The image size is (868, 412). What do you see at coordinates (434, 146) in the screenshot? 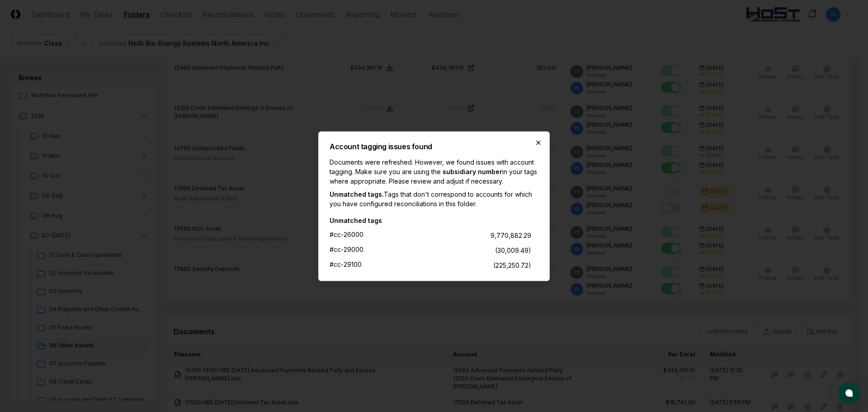
I see `h2: Account tagging issues found` at bounding box center [434, 146].